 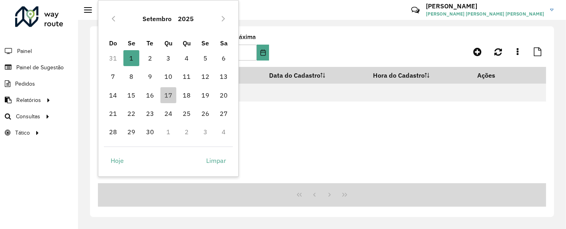 I want to click on td: Nenhum registro encontrado, so click(x=322, y=92).